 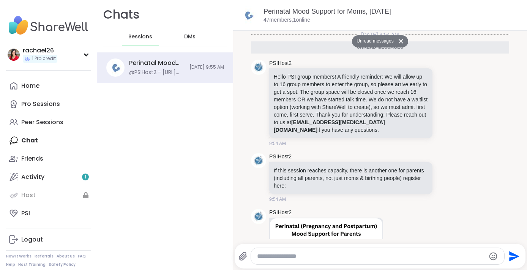 I want to click on a: Peer Sessions, so click(x=48, y=122).